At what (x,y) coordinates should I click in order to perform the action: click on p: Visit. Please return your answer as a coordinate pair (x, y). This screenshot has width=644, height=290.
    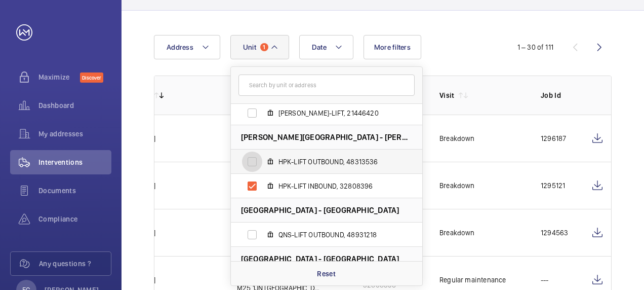
    Looking at the image, I should click on (448, 96).